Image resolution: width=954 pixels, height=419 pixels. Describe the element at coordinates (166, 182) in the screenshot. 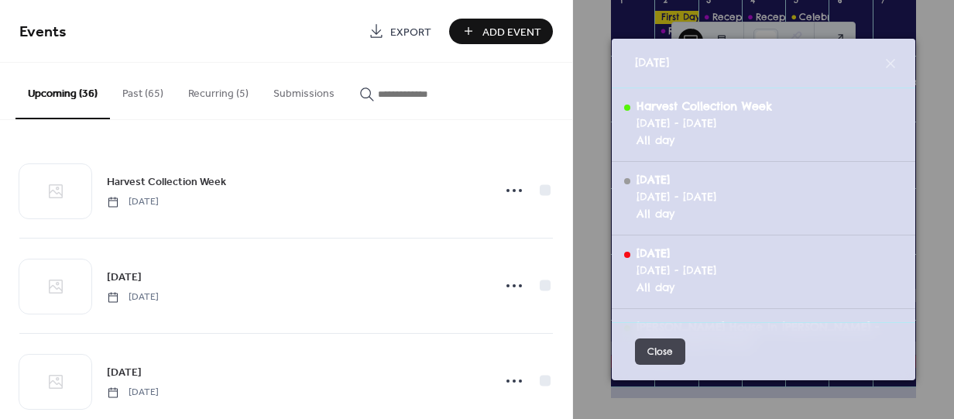

I see `span: Harvest Collection Week` at that location.